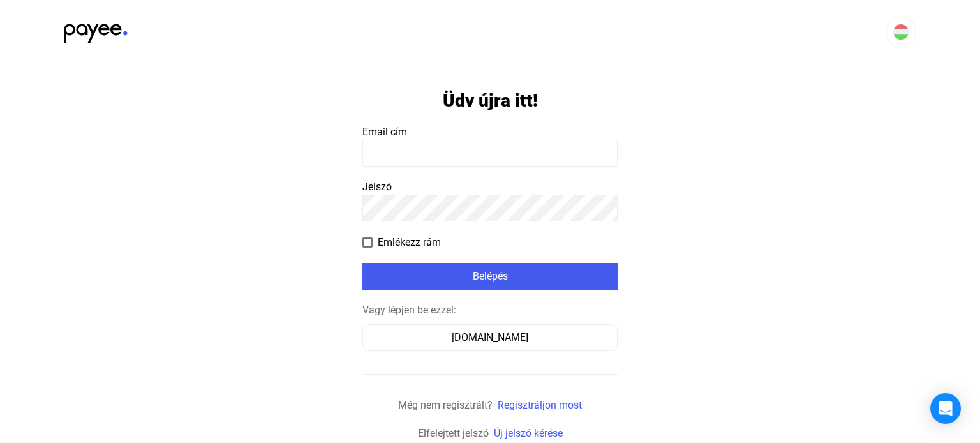 This screenshot has height=443, width=980. Describe the element at coordinates (446, 405) in the screenshot. I see `span: Még nem regisztrált?` at that location.